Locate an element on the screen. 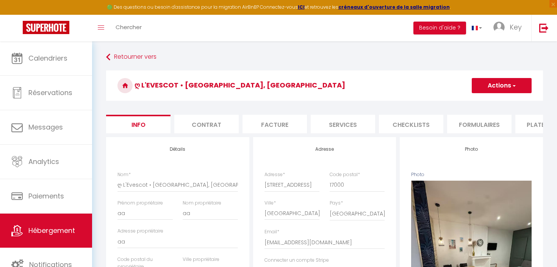  label: Nom propriétaire is located at coordinates (202, 203).